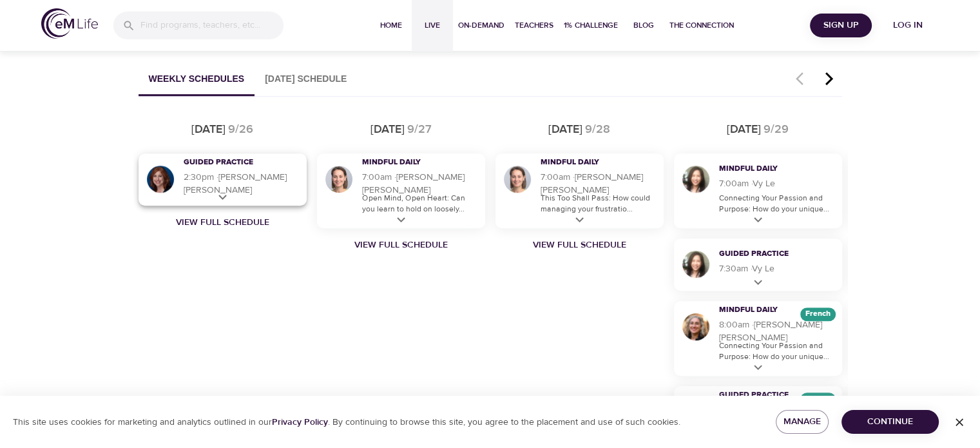 This screenshot has height=448, width=980. What do you see at coordinates (890, 421) in the screenshot?
I see `span: Continue` at bounding box center [890, 421].